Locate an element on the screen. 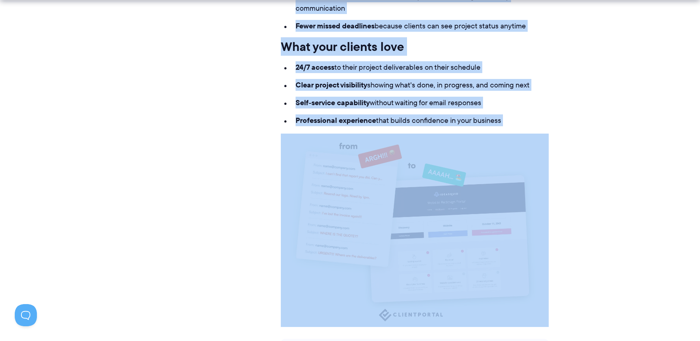  strong: 24/7 access is located at coordinates (315, 67).